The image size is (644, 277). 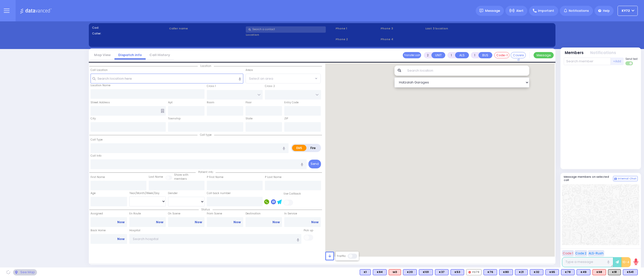 What do you see at coordinates (313, 148) in the screenshot?
I see `label: Fire` at bounding box center [313, 148].